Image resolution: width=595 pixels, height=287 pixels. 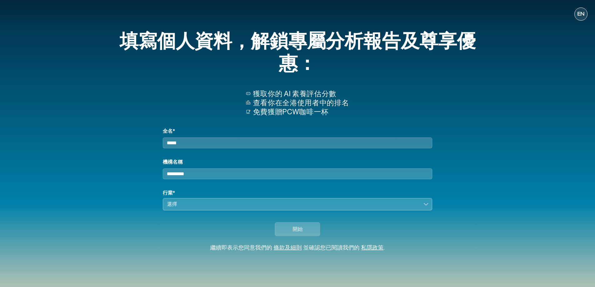 What do you see at coordinates (373, 248) in the screenshot?
I see `a: 私隱政策` at bounding box center [373, 248].